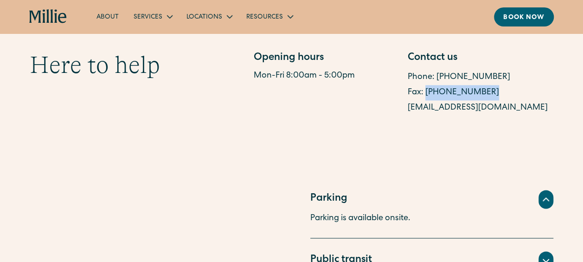 This screenshot has width=583, height=262. Describe the element at coordinates (524, 18) in the screenshot. I see `div: Book now` at that location.